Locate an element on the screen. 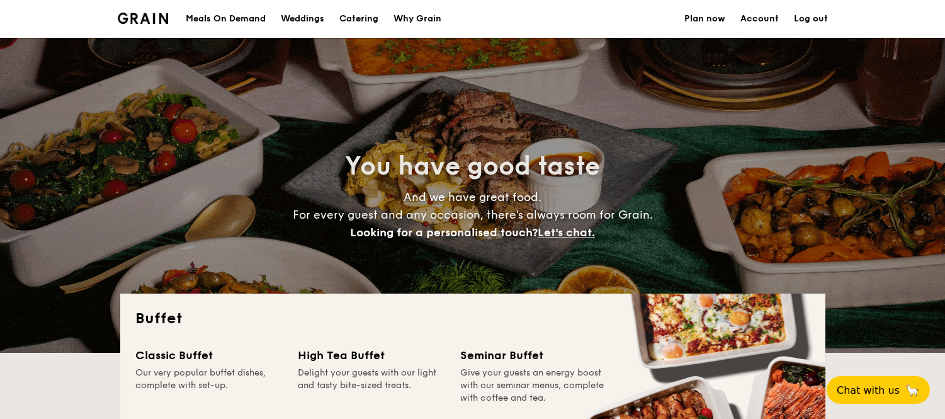  span: Looking for a personalised touch? is located at coordinates (444, 232).